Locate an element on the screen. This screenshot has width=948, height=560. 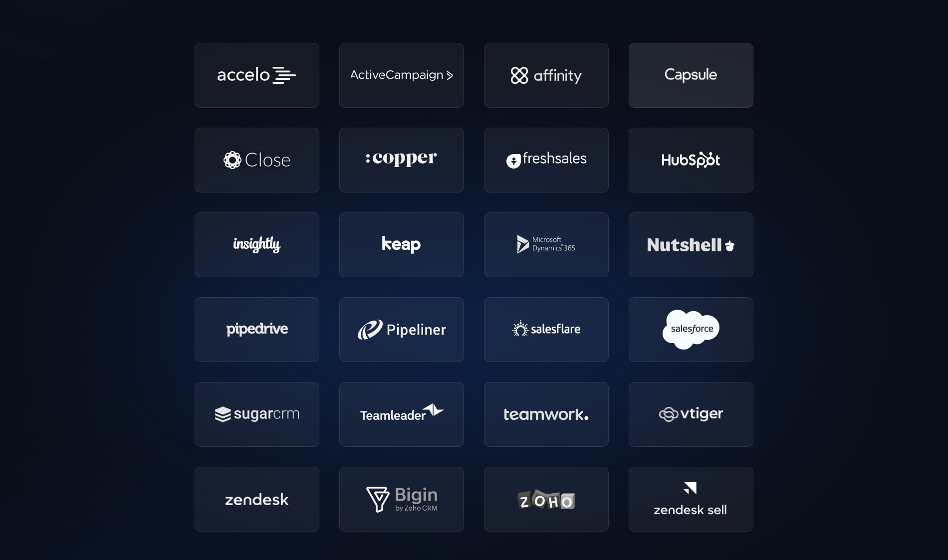
img: Salesforce CRM is located at coordinates (691, 329).